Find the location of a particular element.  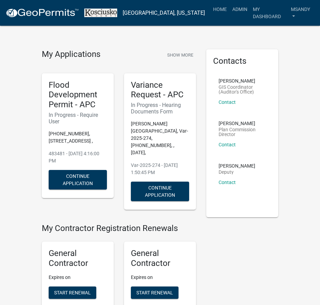

a: msandy is located at coordinates (301, 13).